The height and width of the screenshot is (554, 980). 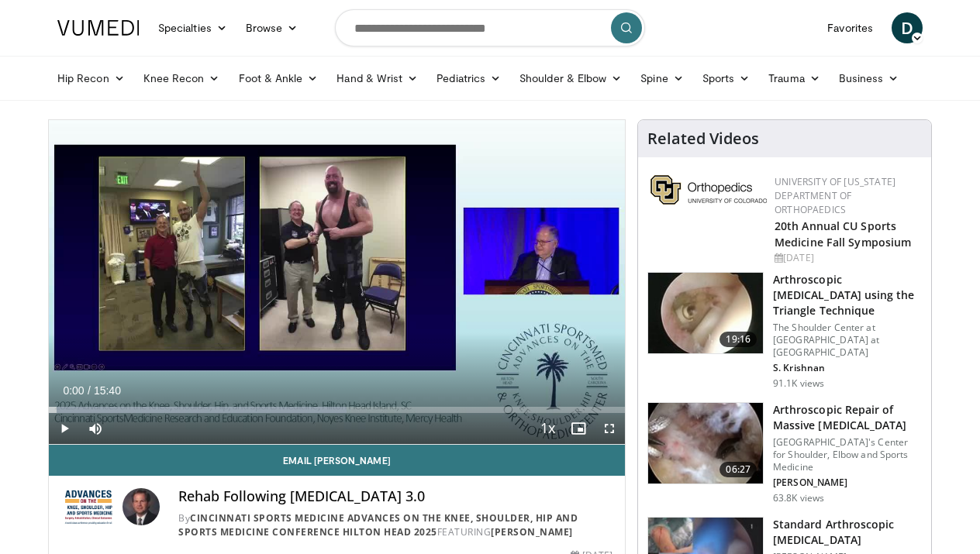 What do you see at coordinates (377, 78) in the screenshot?
I see `a: Hand & Wrist` at bounding box center [377, 78].